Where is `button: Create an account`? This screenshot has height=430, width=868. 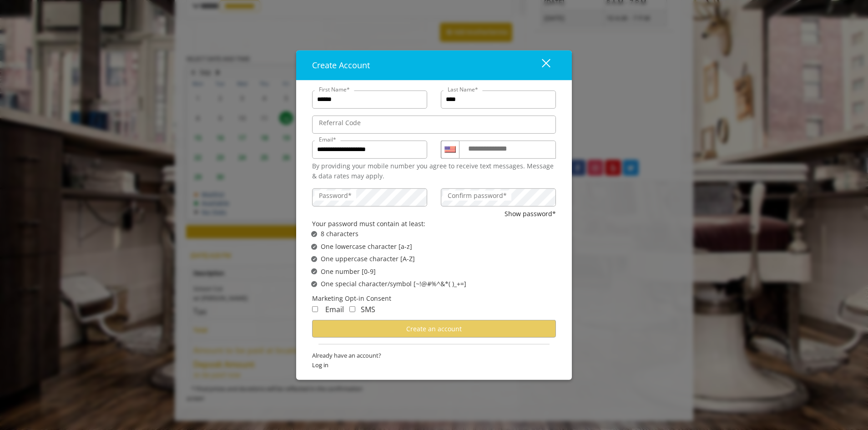 button: Create an account is located at coordinates (434, 328).